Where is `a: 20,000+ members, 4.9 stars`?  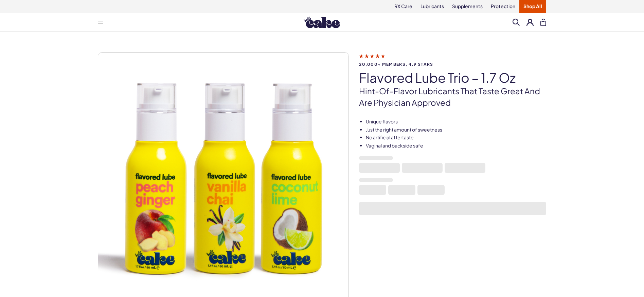
a: 20,000+ members, 4.9 stars is located at coordinates (453, 60).